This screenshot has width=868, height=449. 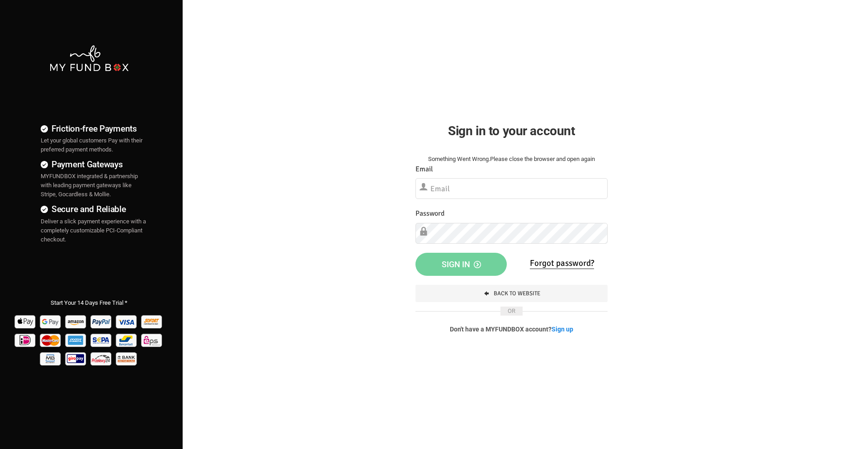 What do you see at coordinates (461, 264) in the screenshot?
I see `span: Sign in` at bounding box center [461, 264].